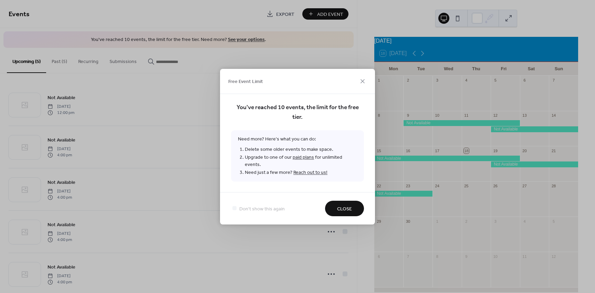 Image resolution: width=595 pixels, height=293 pixels. What do you see at coordinates (310, 172) in the screenshot?
I see `a: Reach out to us!` at bounding box center [310, 172].